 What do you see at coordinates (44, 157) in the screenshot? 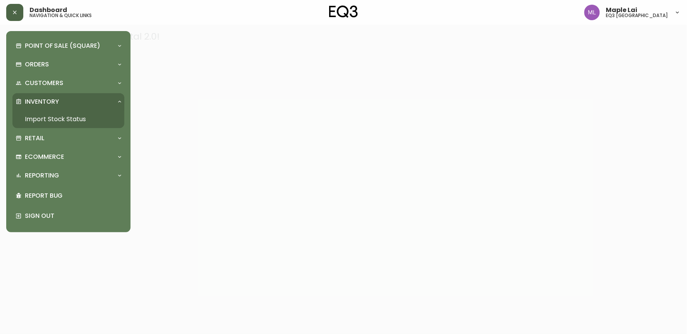
I see `p: Ecommerce` at bounding box center [44, 157].